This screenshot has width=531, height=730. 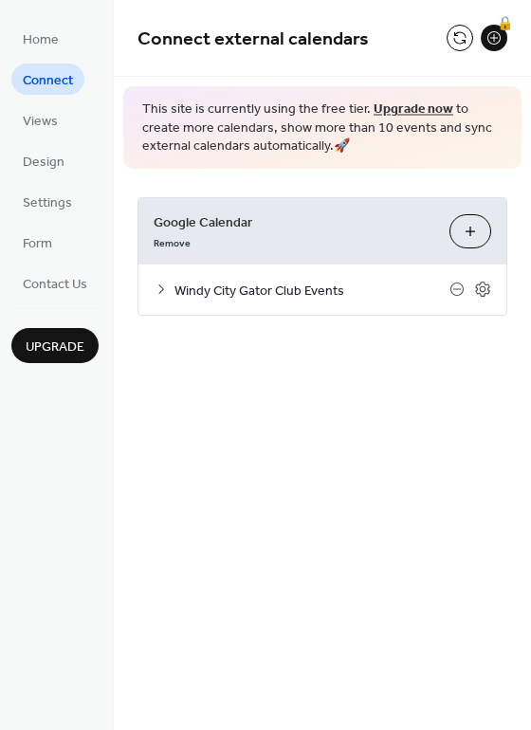 What do you see at coordinates (37, 242) in the screenshot?
I see `a: Form` at bounding box center [37, 242].